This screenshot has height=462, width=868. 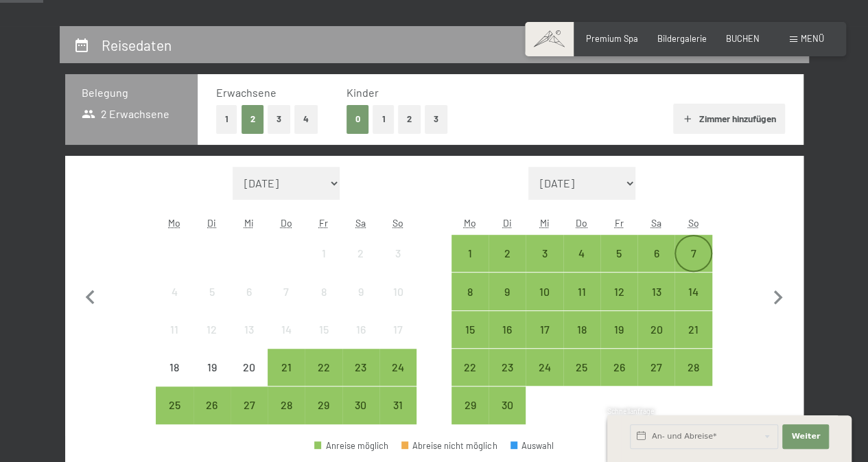 I want to click on div: Sun Sep 14 2025, so click(x=693, y=291).